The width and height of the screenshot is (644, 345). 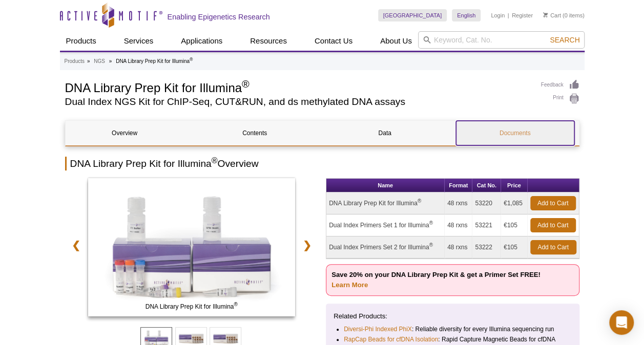 I want to click on a: NGS, so click(x=99, y=61).